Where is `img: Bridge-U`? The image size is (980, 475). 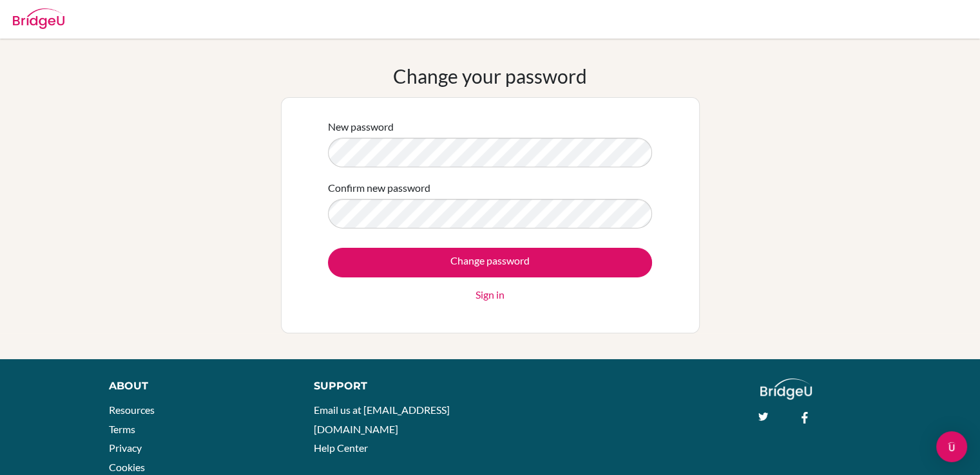 img: Bridge-U is located at coordinates (39, 19).